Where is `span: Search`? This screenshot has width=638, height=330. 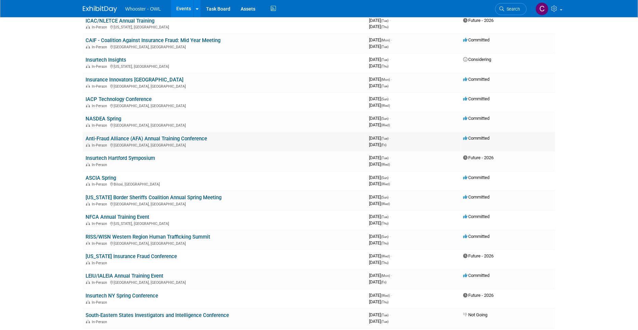
span: Search is located at coordinates (513, 9).